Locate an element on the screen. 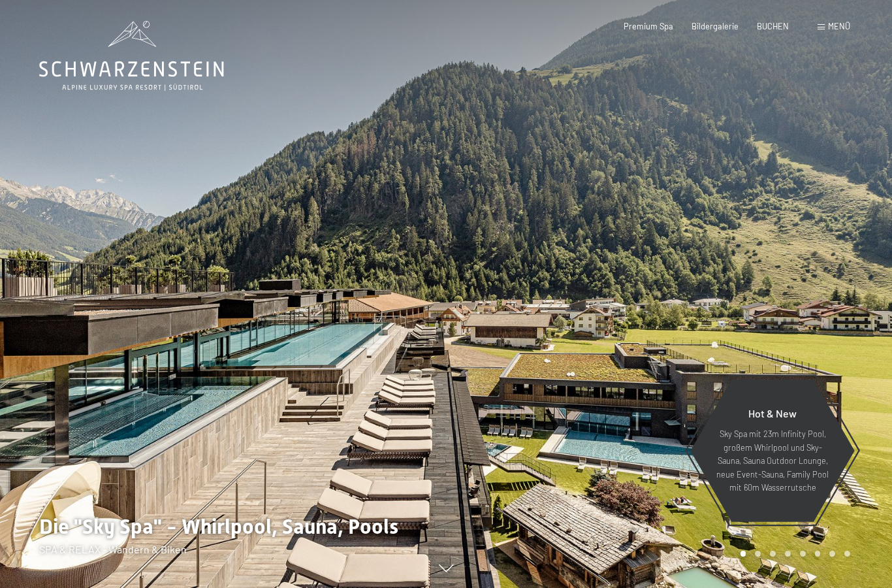  span: Premium Spa is located at coordinates (649, 26).